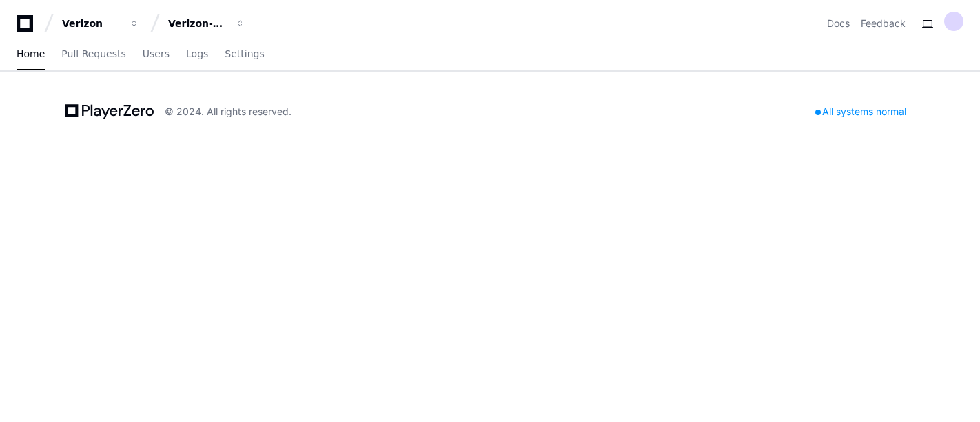  What do you see at coordinates (228, 112) in the screenshot?
I see `div: © 2024. All rights reserved.` at bounding box center [228, 112].